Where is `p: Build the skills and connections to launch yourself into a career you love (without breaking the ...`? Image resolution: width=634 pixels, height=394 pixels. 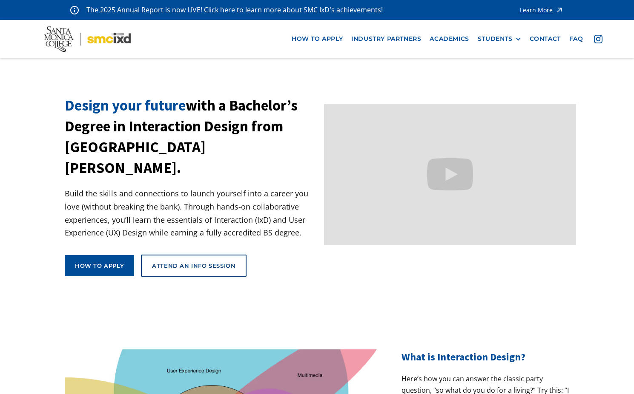 p: Build the skills and connections to launch yourself into a career you love (without breaking the ... is located at coordinates (191, 213).